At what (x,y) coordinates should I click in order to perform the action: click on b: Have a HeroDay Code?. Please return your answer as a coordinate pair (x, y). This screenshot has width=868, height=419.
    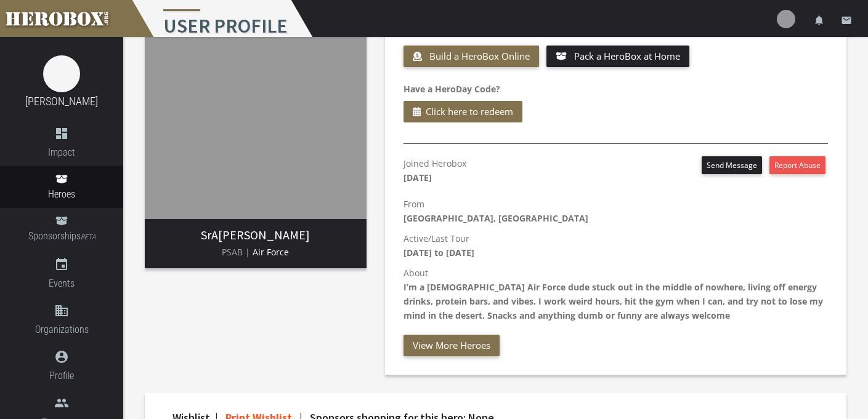
    Looking at the image, I should click on (451, 89).